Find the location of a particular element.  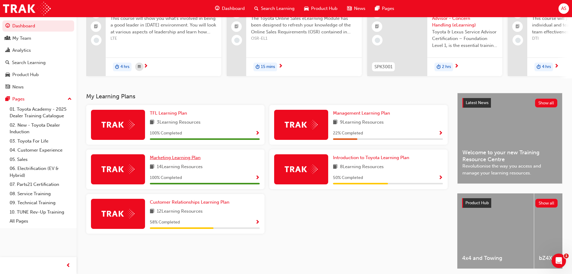

a: 01. Toyota Academy - 2025 Dealer Training Catalogue is located at coordinates (41, 112).